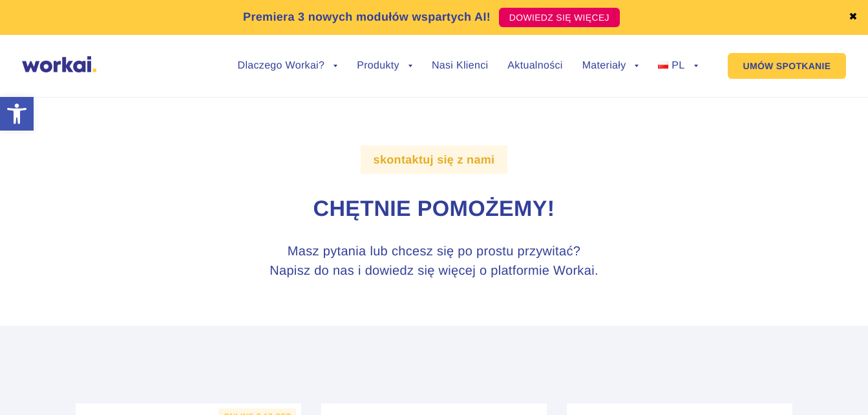  Describe the element at coordinates (535, 66) in the screenshot. I see `a: Aktualności` at that location.